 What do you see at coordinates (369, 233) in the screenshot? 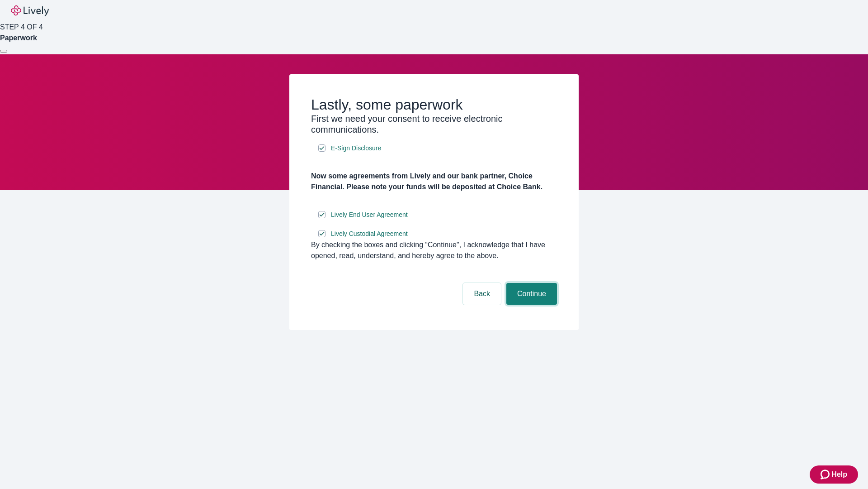
I see `span: Lively Custodial Agreement` at bounding box center [369, 233].